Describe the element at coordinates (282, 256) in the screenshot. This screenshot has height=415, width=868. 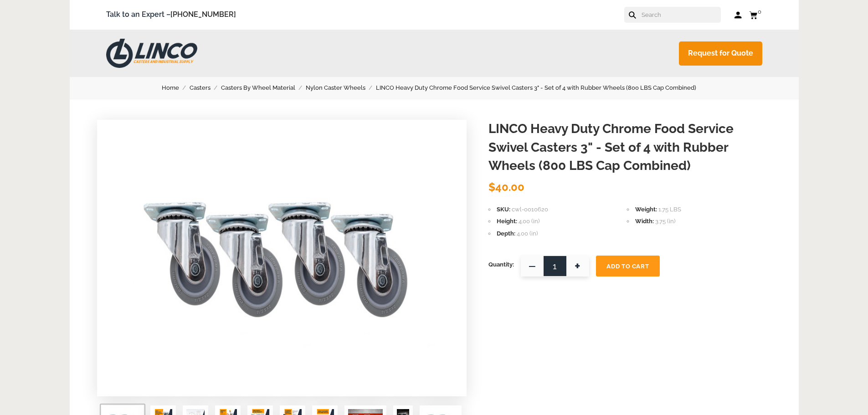
I see `img: LINCO Heavy Duty Chrome Food Service Swivel Casters 3" - Set of 4 with Rubber Wheels (800 LBS Cap...` at that location.